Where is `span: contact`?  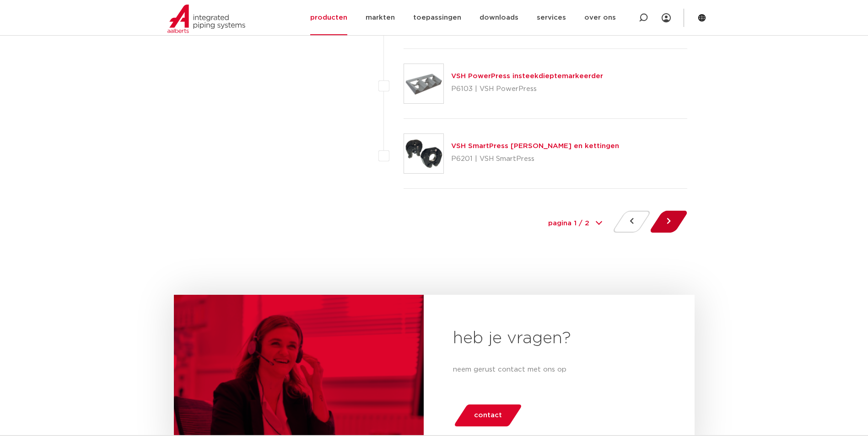 span: contact is located at coordinates (488, 415).